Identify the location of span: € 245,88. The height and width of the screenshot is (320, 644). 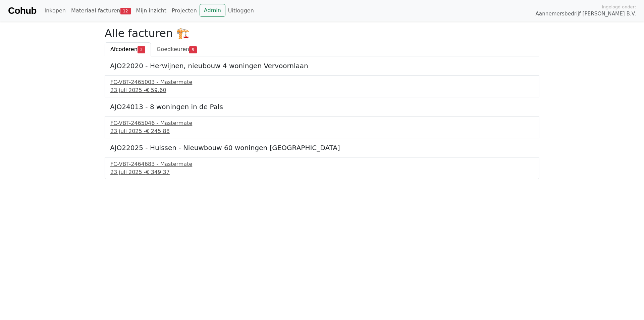
(158, 131).